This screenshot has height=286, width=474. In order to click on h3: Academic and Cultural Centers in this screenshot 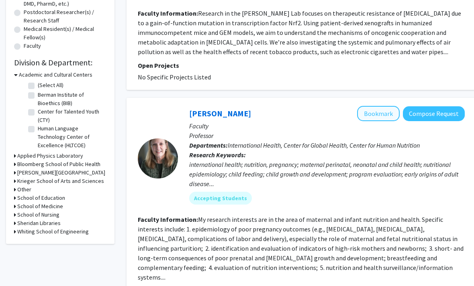, I will do `click(55, 75)`.